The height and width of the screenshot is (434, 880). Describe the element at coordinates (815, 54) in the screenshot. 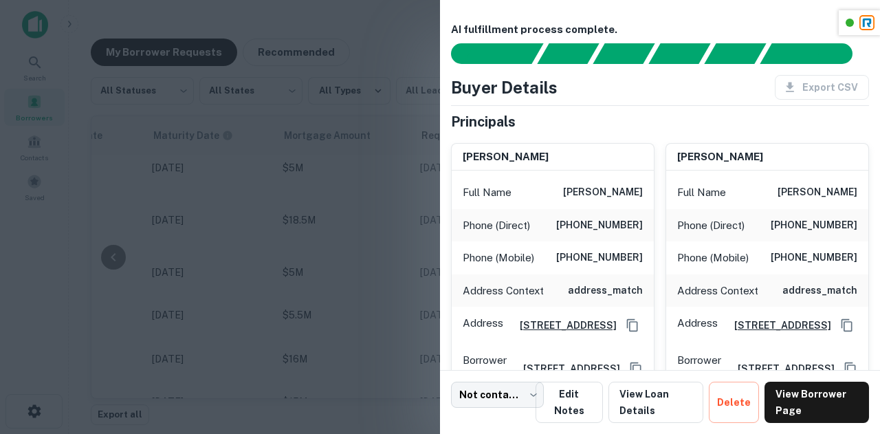

I see `div: AI fulfillment process complete.` at that location.